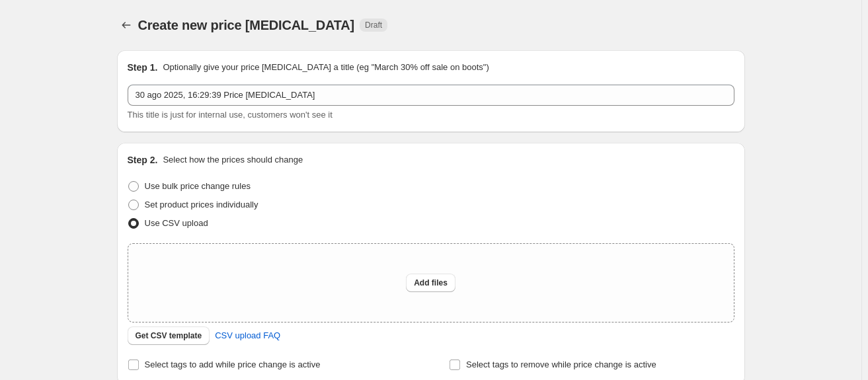  What do you see at coordinates (127, 25) in the screenshot?
I see `button: Price change jobs` at bounding box center [127, 25].